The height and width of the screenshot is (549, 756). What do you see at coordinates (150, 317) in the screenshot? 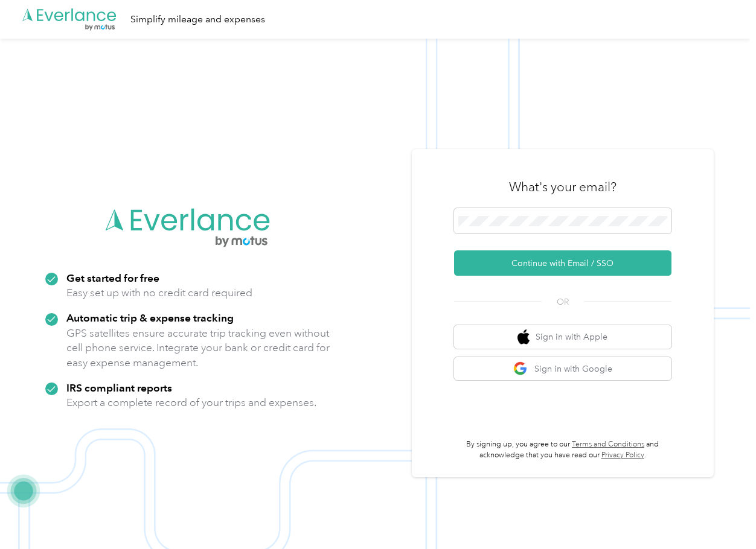
I see `strong: Automatic trip & expense tracking` at bounding box center [150, 317].